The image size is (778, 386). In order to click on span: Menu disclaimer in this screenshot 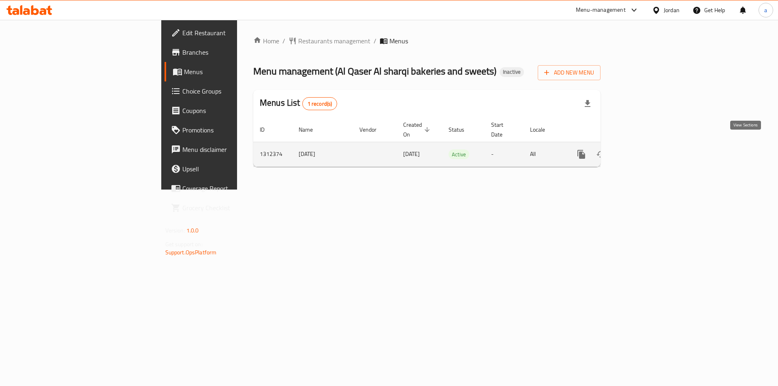, I will do `click(233, 150)`.